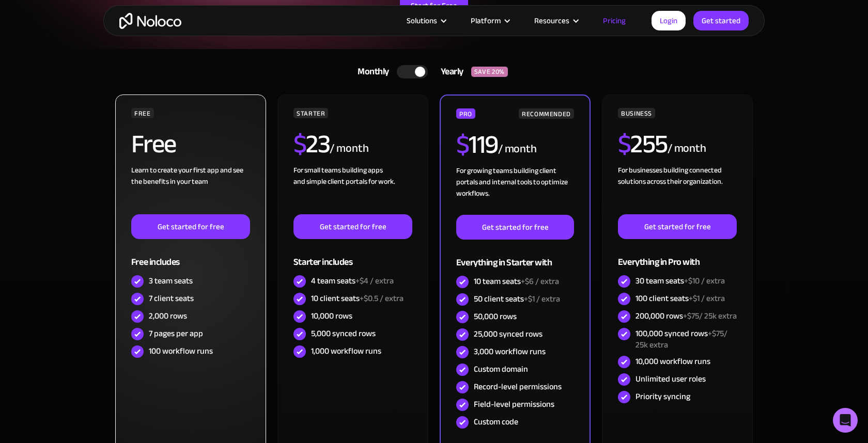 This screenshot has height=443, width=868. Describe the element at coordinates (668, 20) in the screenshot. I see `a: Login` at that location.